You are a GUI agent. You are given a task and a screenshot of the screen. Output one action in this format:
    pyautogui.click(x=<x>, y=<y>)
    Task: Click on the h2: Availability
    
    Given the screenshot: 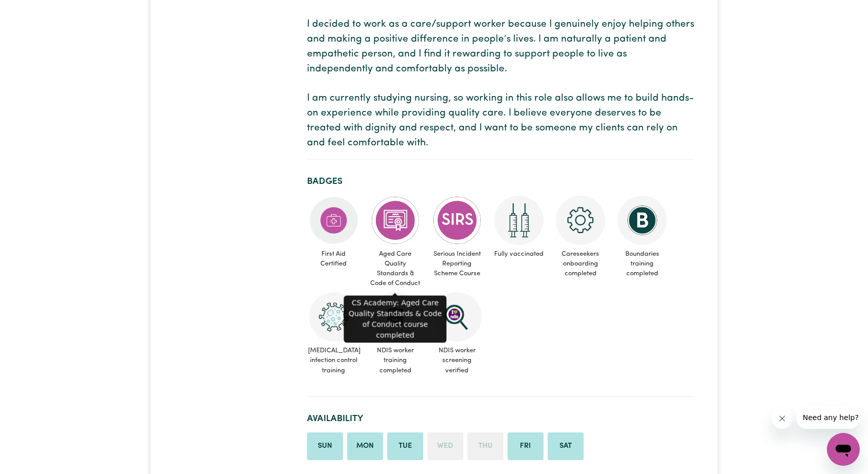 What is the action you would take?
    pyautogui.click(x=500, y=419)
    